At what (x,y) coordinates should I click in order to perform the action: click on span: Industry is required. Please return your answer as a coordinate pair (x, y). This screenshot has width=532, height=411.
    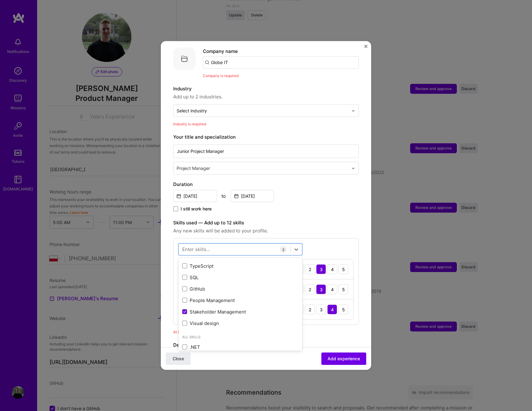
    Looking at the image, I should click on (189, 124).